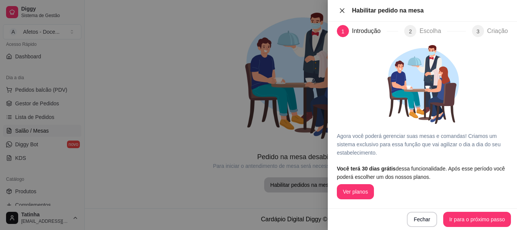  What do you see at coordinates (423, 84) in the screenshot?
I see `img: Garçonete` at bounding box center [423, 84].